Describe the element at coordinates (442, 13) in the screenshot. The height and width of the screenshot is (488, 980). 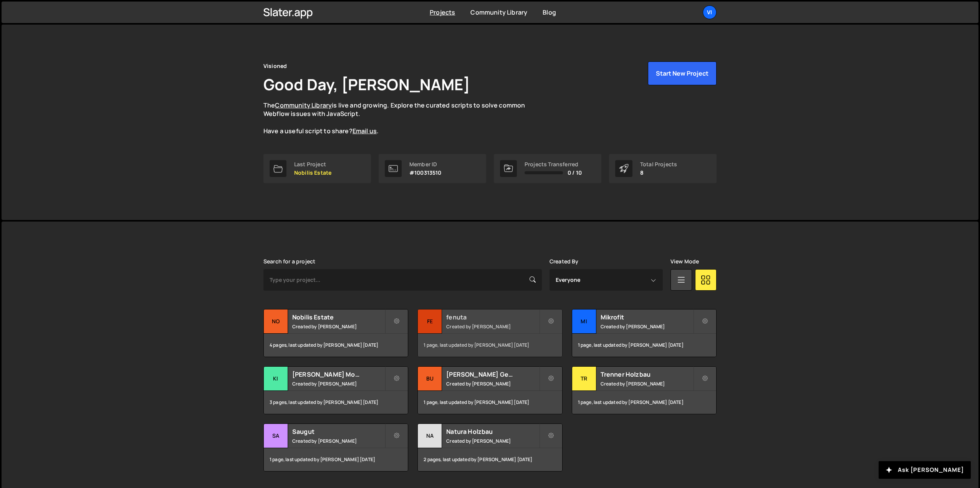
I see `a: Projects` at that location.